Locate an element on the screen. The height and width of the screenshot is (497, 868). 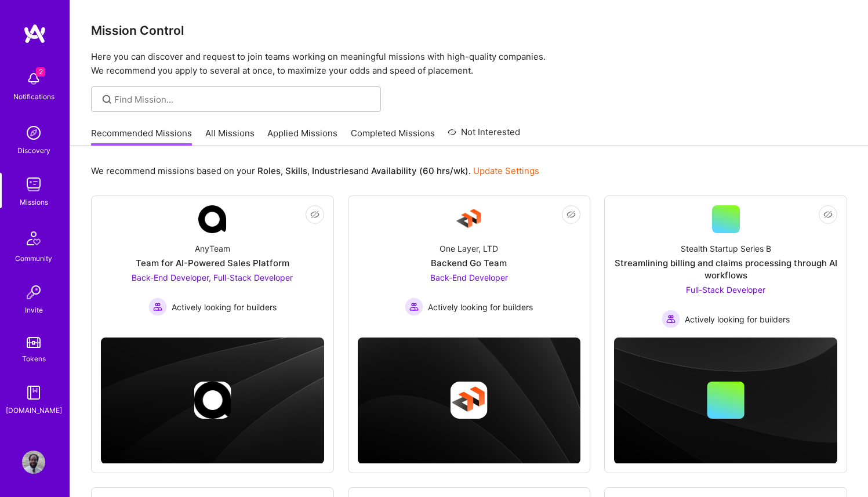
b: Skills is located at coordinates (296, 171).